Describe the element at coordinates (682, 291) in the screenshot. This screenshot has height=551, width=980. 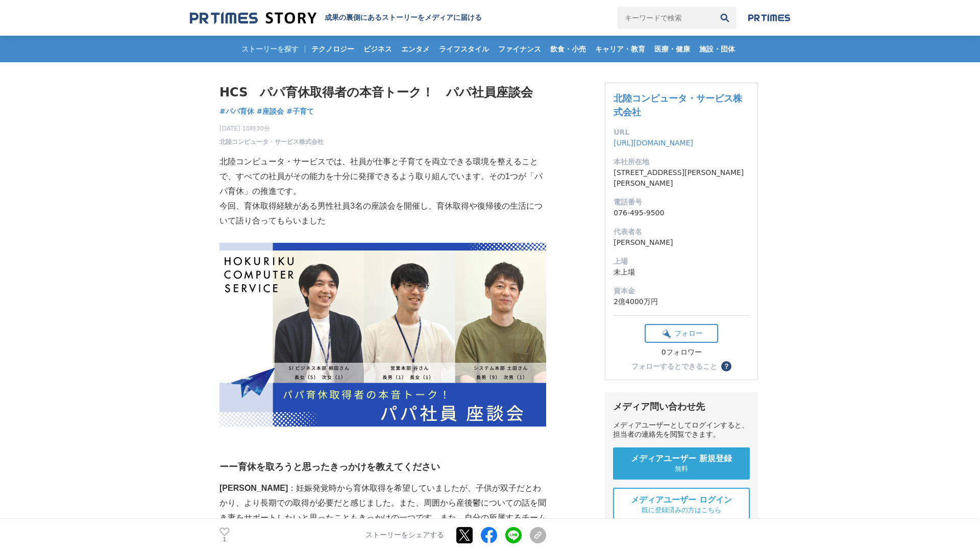
I see `dt: 資本金` at that location.